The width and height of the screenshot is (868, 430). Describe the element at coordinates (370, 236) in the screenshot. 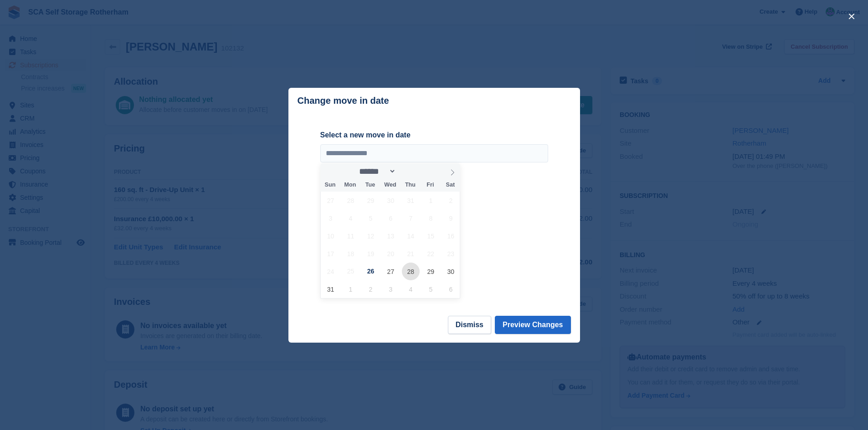

I see `span: August 12, 2025` at that location.